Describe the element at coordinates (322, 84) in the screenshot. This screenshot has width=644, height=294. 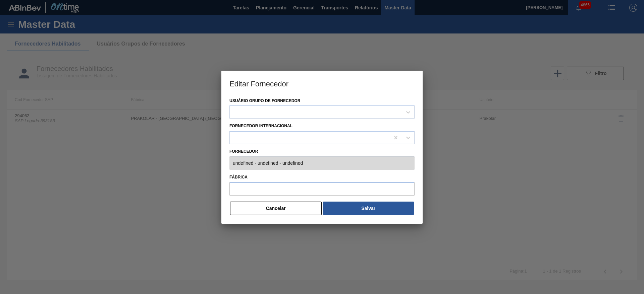
I see `h3: Editar Fornecedor` at that location.